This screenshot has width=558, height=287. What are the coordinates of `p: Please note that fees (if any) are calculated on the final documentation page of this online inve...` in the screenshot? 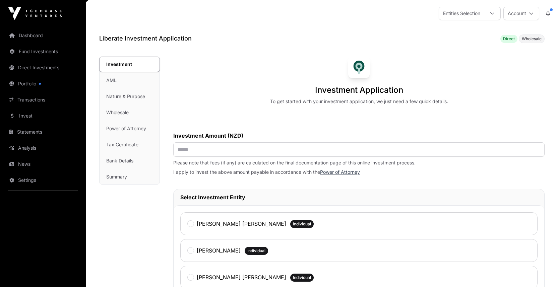 It's located at (359, 163).